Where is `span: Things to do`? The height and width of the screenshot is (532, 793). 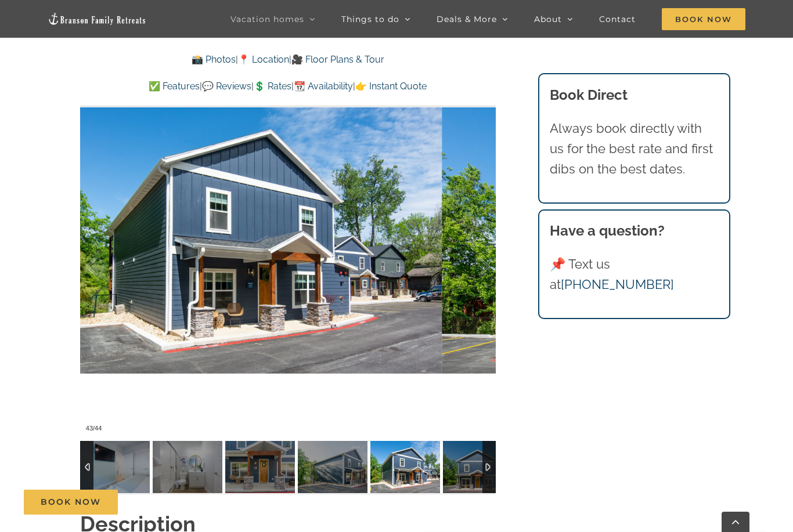 span: Things to do is located at coordinates (370, 19).